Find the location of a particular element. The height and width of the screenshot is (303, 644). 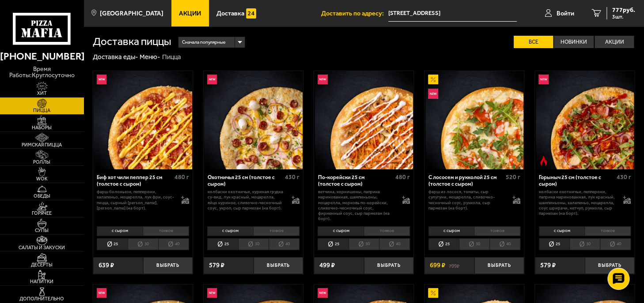

img: 15daf4d41897b9f0e9f617042186c801.svg is located at coordinates (251, 13).